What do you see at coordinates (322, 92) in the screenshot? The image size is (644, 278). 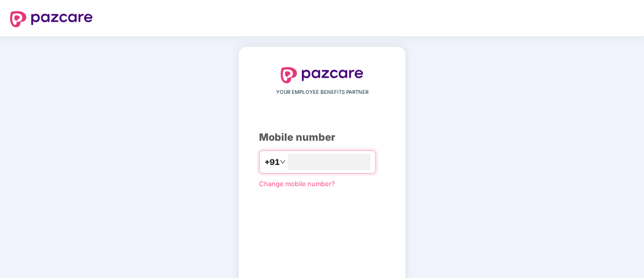 I see `span: YOUR EMPLOYEE BENEFITS PARTNER` at bounding box center [322, 92].